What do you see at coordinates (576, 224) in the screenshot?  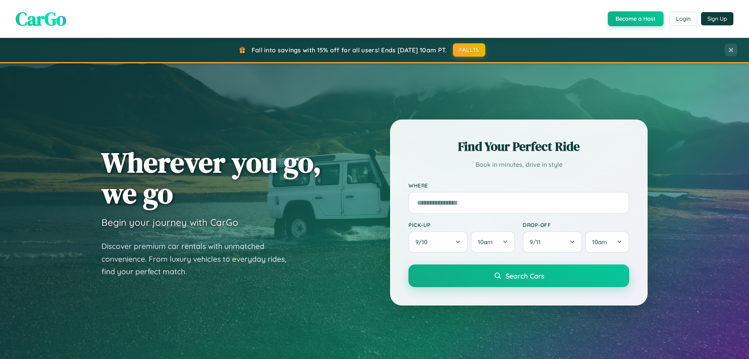 I see `label: Drop-off` at bounding box center [576, 224].